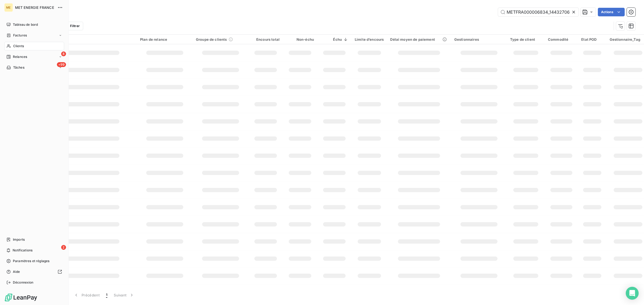 Image resolution: width=644 pixels, height=305 pixels. What do you see at coordinates (592, 39) in the screenshot?
I see `div: Etat POD` at bounding box center [592, 39].